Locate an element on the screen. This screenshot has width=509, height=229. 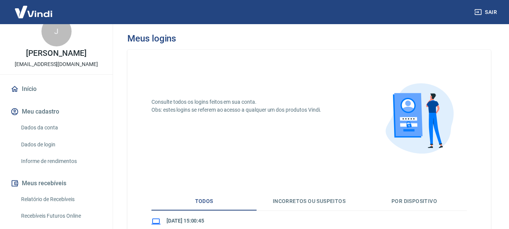
a: Dados de login is located at coordinates (61, 144).